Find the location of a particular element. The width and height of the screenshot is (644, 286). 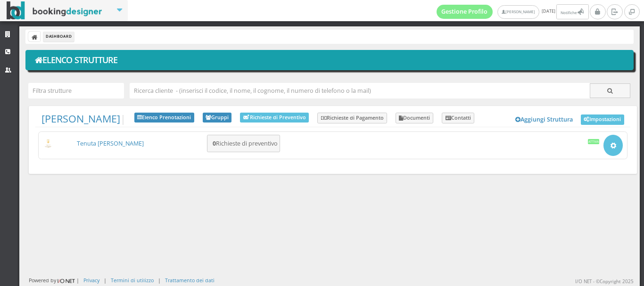

a: Trattamento dei dati is located at coordinates (189, 280).